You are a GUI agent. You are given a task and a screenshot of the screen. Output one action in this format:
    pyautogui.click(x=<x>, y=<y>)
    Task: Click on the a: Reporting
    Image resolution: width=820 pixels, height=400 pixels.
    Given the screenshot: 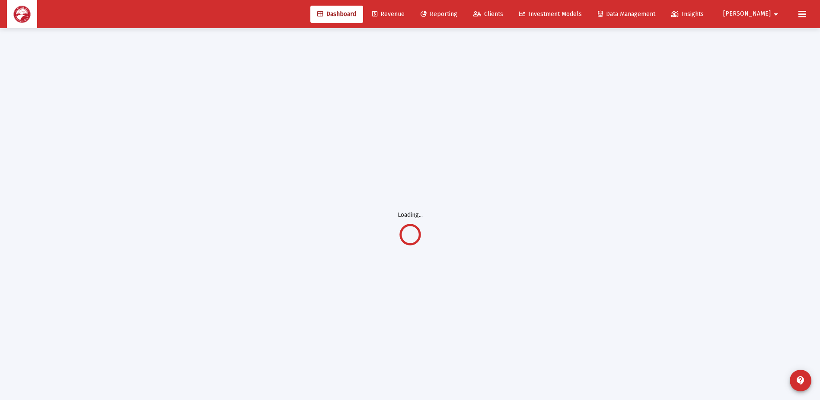 What is the action you would take?
    pyautogui.click(x=439, y=14)
    